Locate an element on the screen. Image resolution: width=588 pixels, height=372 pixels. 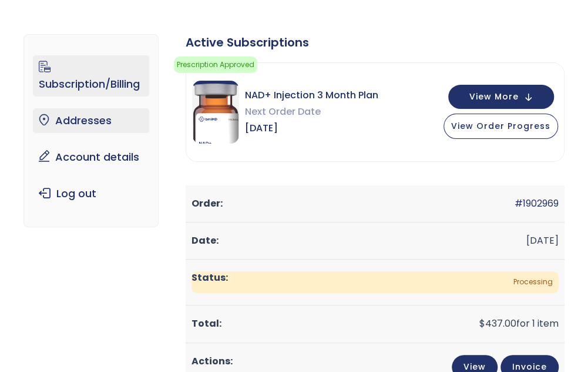
a: Account details is located at coordinates (91, 157).